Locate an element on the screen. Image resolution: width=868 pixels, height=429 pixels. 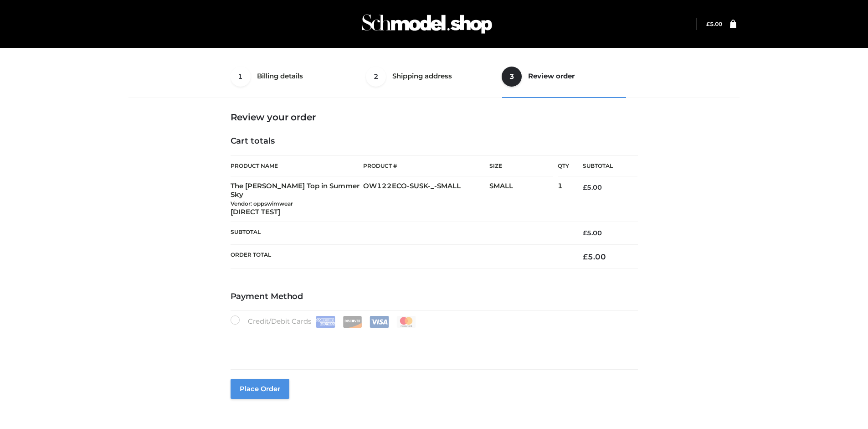
label: Credit/Debit Cards is located at coordinates (323, 321).